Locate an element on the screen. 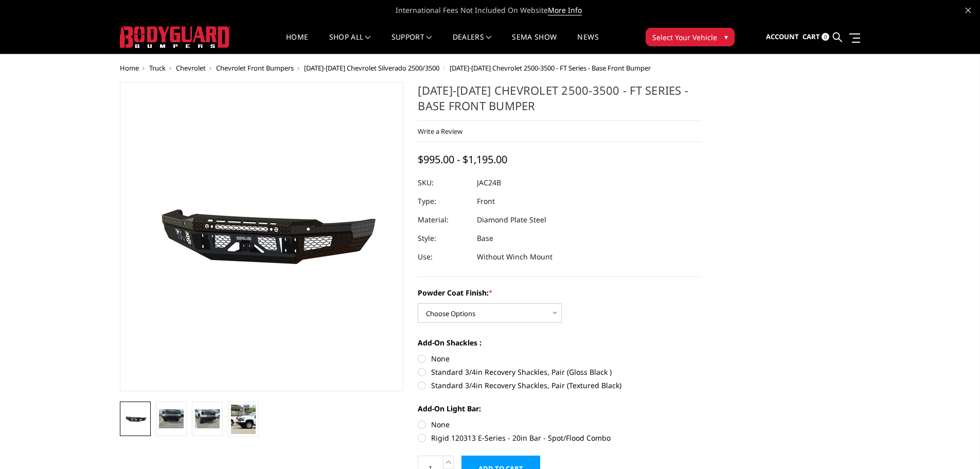 Image resolution: width=980 pixels, height=469 pixels. label: Rigid 120313 E-Series - 20in Bar - Spot/Flood Combo is located at coordinates (560, 438).